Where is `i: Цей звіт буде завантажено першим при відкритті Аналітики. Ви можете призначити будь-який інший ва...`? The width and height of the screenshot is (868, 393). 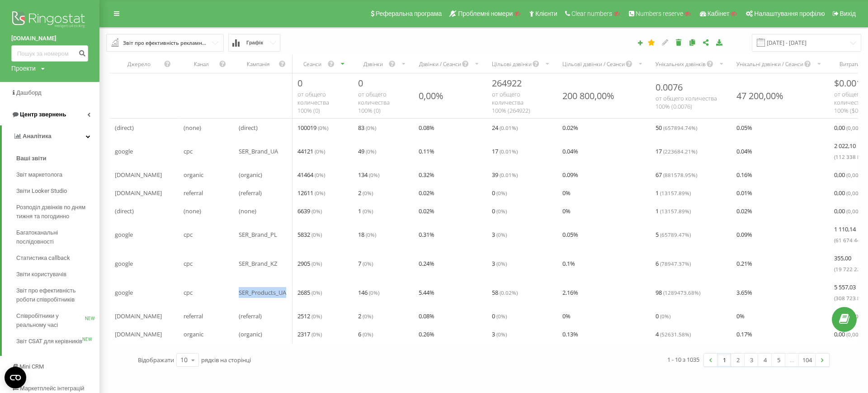 i: Цей звіт буде завантажено першим при відкритті Аналітики. Ви можете призначити будь-який інший ва... is located at coordinates (652, 42).